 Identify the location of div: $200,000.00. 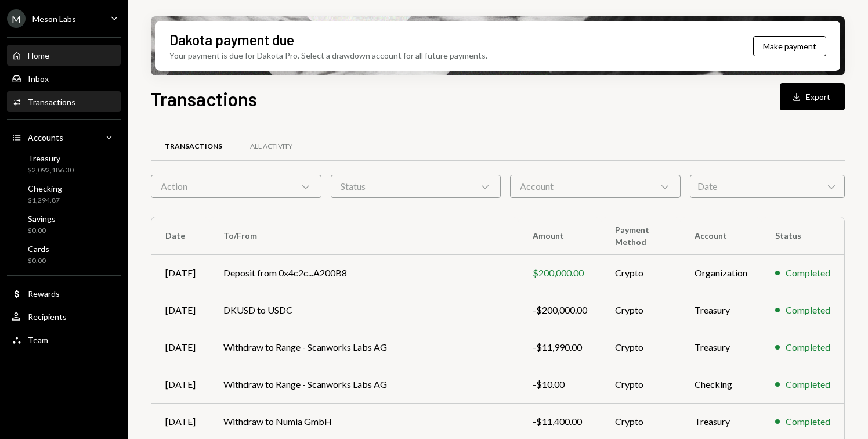
(560, 272).